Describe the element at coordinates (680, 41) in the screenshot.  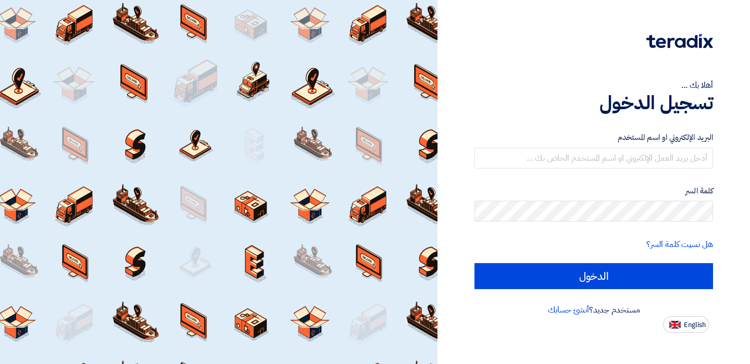
I see `img: Teradix logo` at that location.